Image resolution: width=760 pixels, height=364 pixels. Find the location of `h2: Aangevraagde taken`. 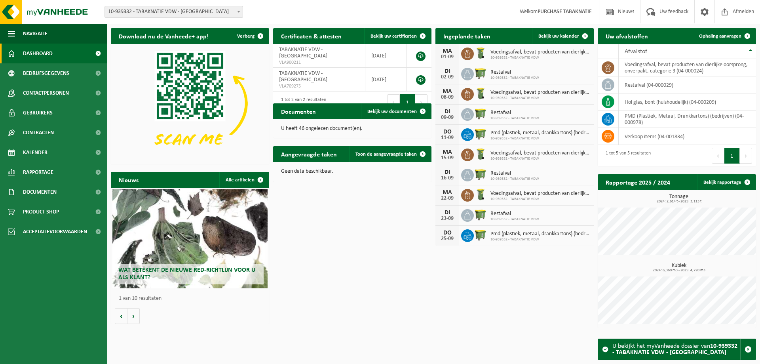

h2: Aangevraagde taken is located at coordinates (309, 154).